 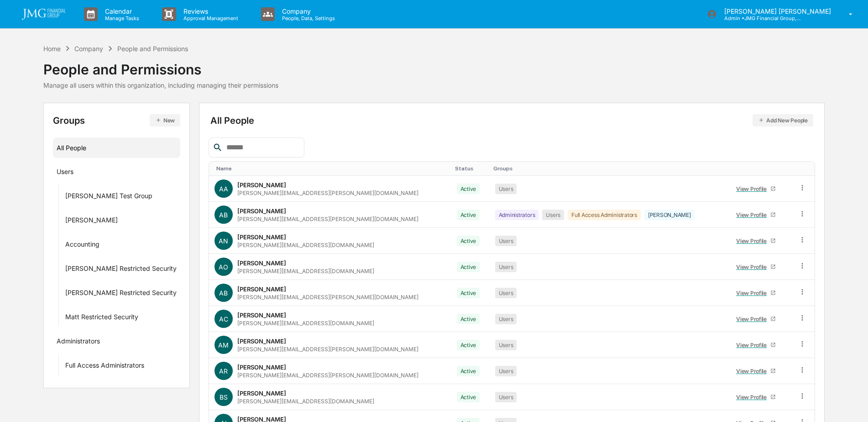 I want to click on div: Groups, so click(x=117, y=120).